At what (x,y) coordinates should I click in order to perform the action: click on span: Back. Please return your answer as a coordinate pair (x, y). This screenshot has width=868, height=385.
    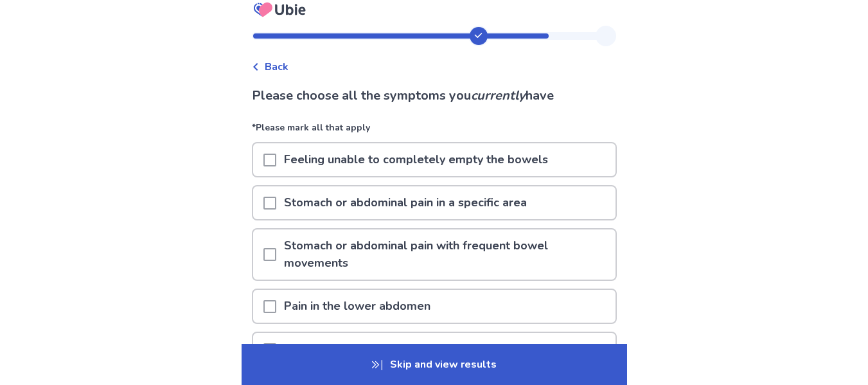
    Looking at the image, I should click on (276, 67).